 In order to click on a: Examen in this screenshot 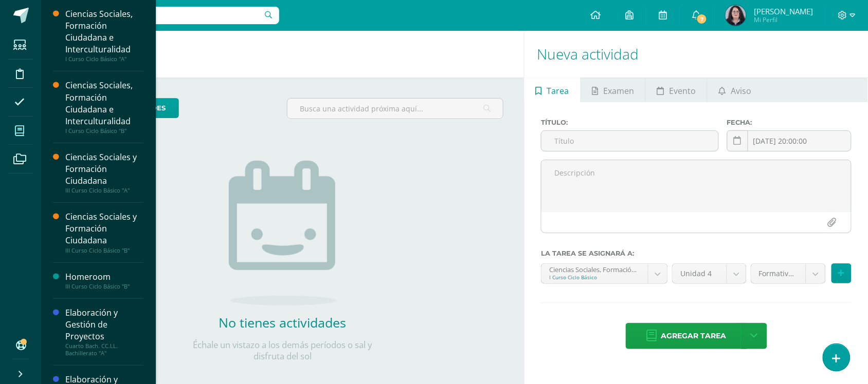, I will do `click(613, 90)`.